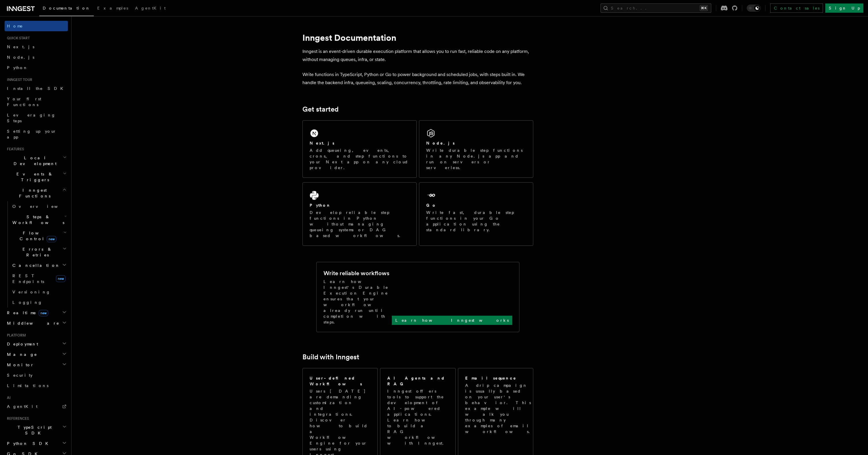  Describe the element at coordinates (28, 385) in the screenshot. I see `span: Limitations` at that location.